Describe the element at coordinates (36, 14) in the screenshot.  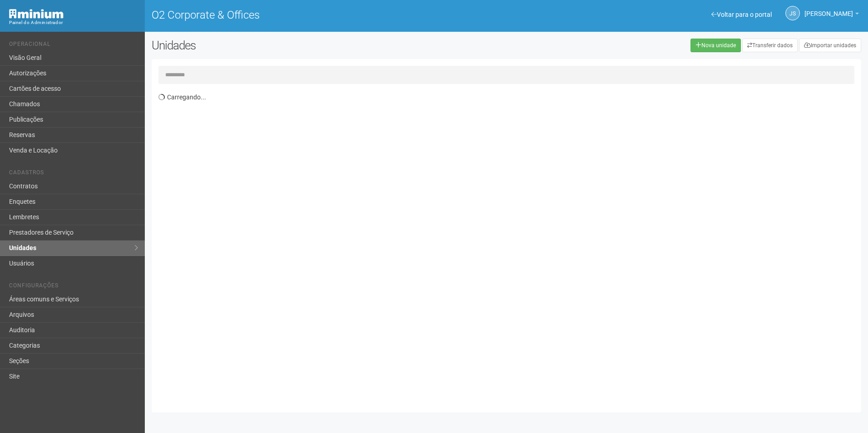
I see `img: Minium` at that location.